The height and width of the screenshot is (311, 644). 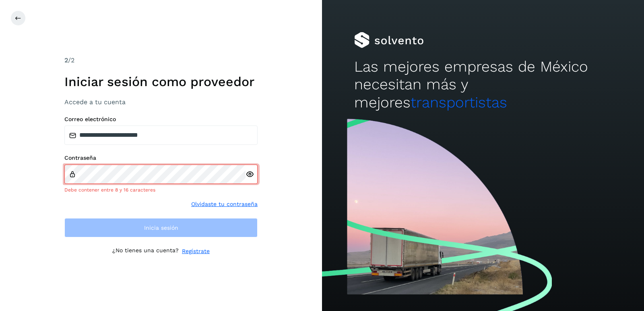 What do you see at coordinates (161, 158) in the screenshot?
I see `label: Contraseña` at bounding box center [161, 158].